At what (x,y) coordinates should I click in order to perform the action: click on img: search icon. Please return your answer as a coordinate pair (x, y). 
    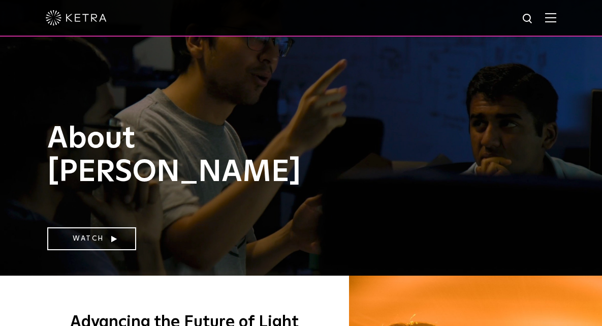
    Looking at the image, I should click on (528, 19).